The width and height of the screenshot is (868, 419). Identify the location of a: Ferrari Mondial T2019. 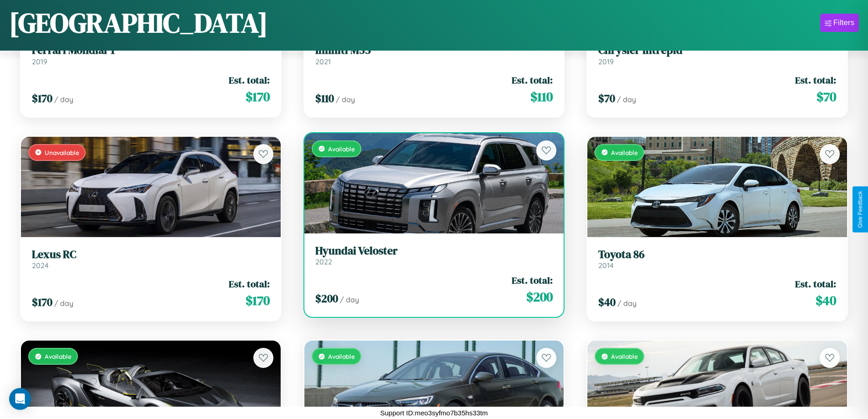
(151, 55).